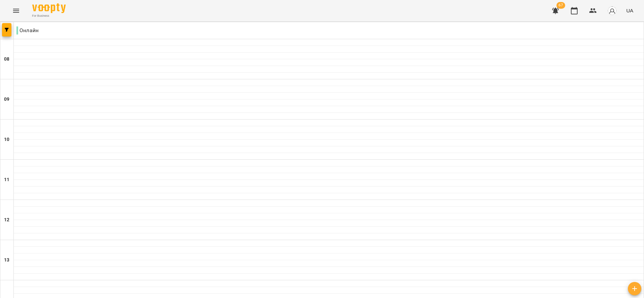 This screenshot has width=644, height=298. Describe the element at coordinates (27, 30) in the screenshot. I see `p: Онлайн` at that location.